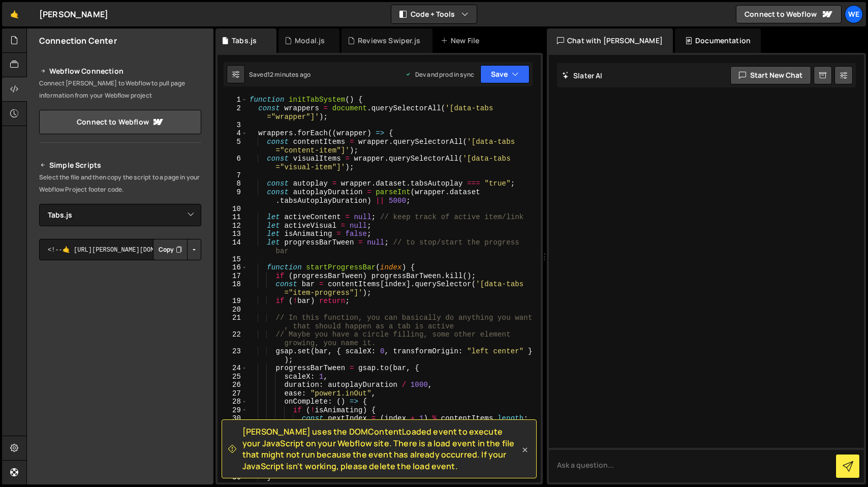 This screenshot has width=868, height=487. What do you see at coordinates (233, 394) in the screenshot?
I see `div: 27` at bounding box center [233, 394].